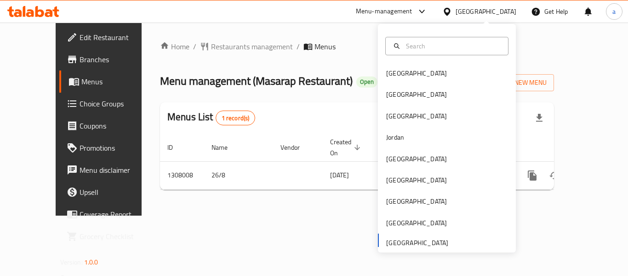  Describe the element at coordinates (116, 148) in the screenshot. I see `span: Promotions` at that location.